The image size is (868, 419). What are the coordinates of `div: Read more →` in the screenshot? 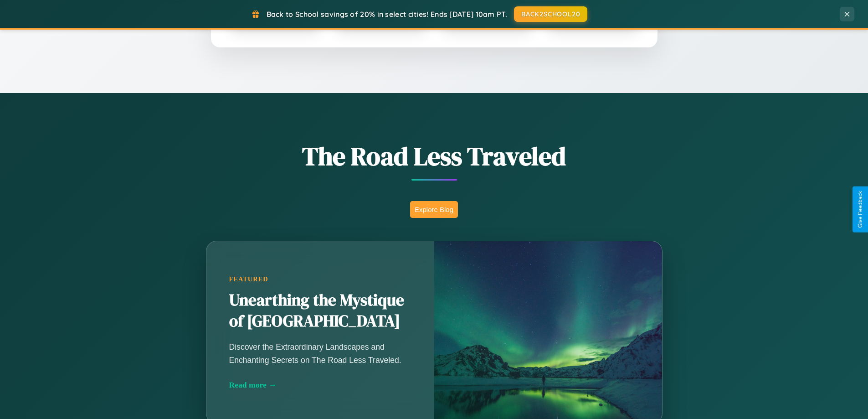 It's located at (320, 384).